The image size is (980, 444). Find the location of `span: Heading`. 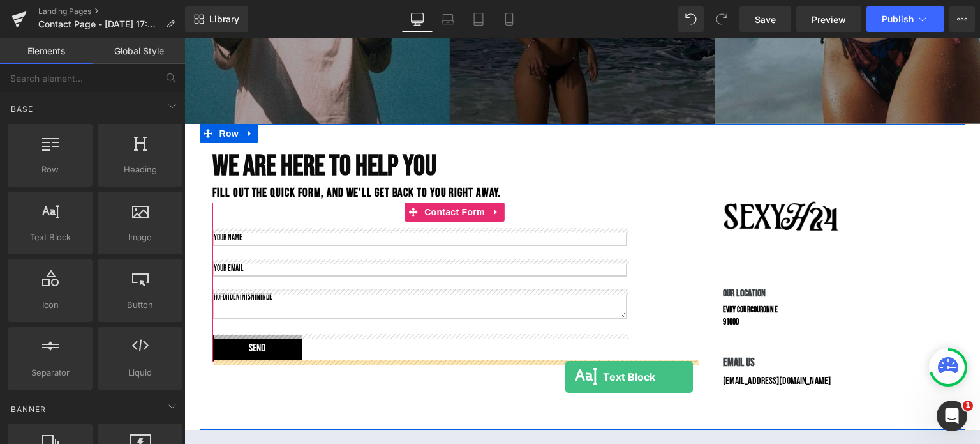

span: Heading is located at coordinates (139, 169).